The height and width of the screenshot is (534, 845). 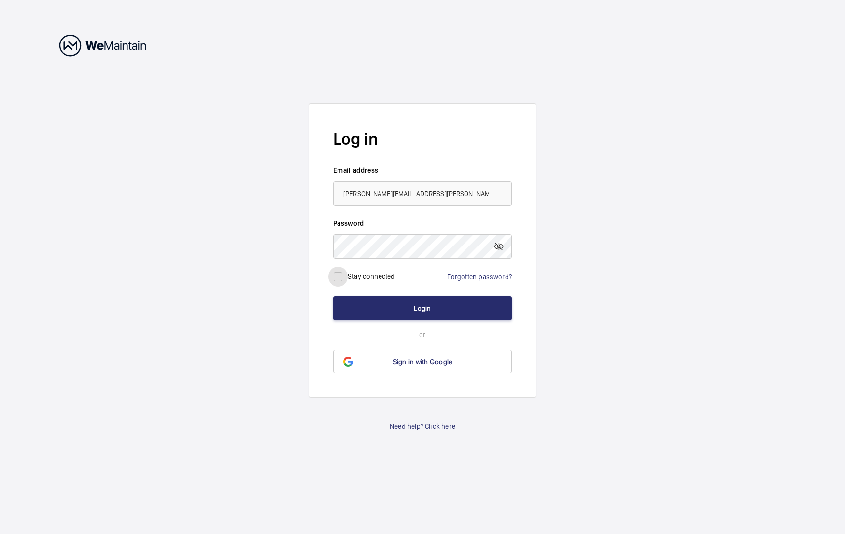 I want to click on p: or, so click(x=423, y=335).